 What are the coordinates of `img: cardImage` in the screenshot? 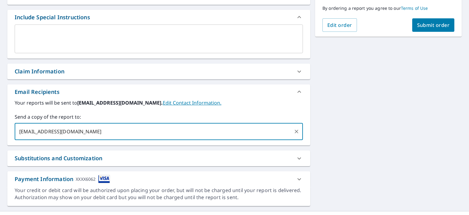 It's located at (104, 179).